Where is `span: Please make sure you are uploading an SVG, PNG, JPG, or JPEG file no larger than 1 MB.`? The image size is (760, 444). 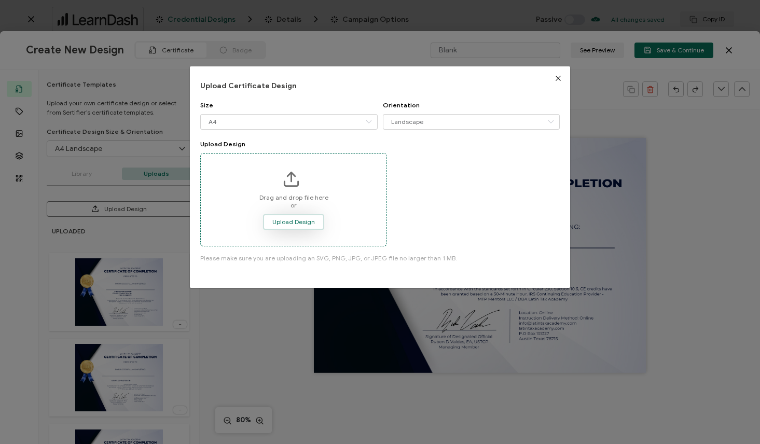
span: Please make sure you are uploading an SVG, PNG, JPG, or JPEG file no larger than 1 MB. is located at coordinates (328, 258).